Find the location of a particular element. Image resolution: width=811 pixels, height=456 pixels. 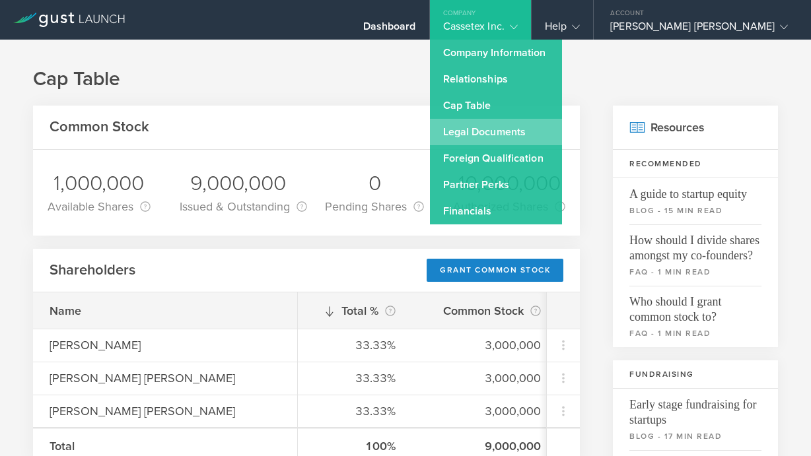

div: Name is located at coordinates (165, 311).